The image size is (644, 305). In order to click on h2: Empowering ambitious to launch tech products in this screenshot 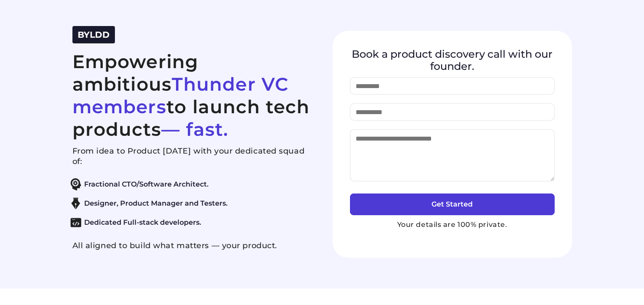, I will do `click(192, 96)`.